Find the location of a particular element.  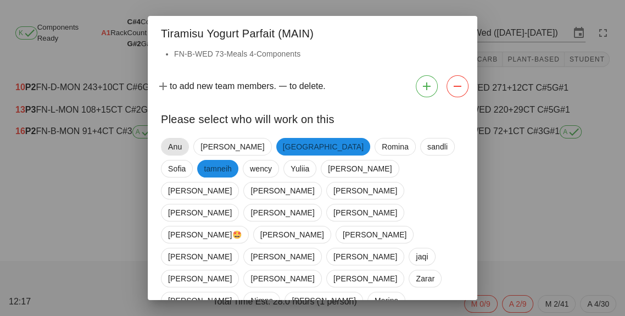

span: Romina is located at coordinates (395, 147).